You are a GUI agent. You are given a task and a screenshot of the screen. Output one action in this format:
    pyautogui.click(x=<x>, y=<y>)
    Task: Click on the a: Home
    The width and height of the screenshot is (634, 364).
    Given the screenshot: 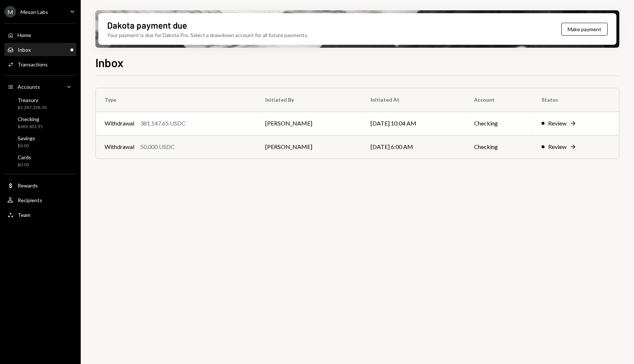 What is the action you would take?
    pyautogui.click(x=40, y=35)
    